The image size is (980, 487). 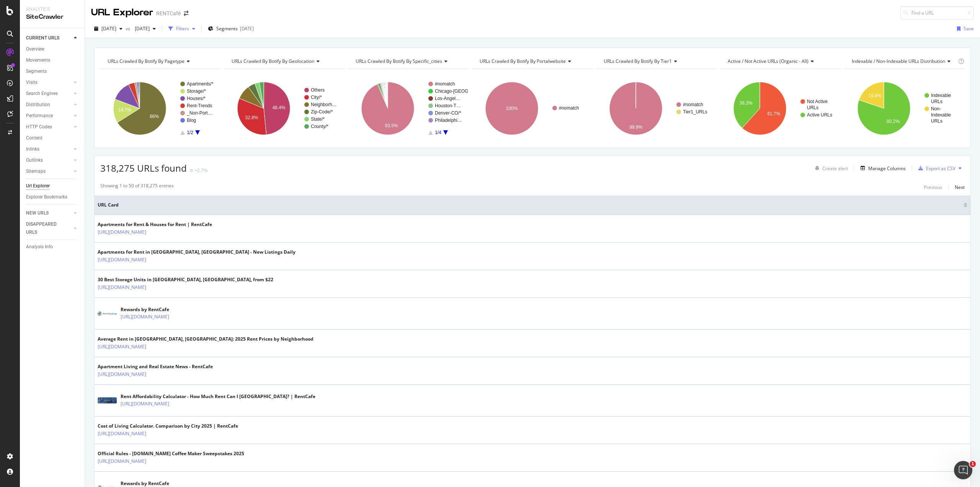 What do you see at coordinates (324, 104) in the screenshot?
I see `text: Neighborh…` at bounding box center [324, 104].